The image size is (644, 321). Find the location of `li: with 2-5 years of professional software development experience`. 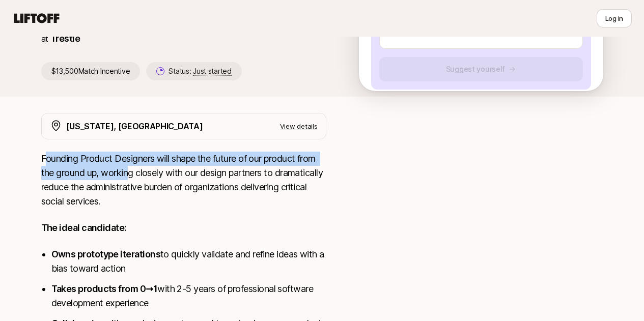

li: with 2-5 years of professional software development experience is located at coordinates (189, 296).